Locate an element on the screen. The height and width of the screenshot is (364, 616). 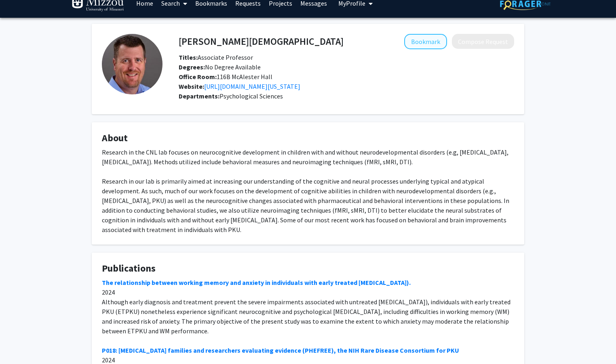
a: The relationship between working memory and anxiety in individuals with early treated [MEDICAL_DA... is located at coordinates (256, 283).